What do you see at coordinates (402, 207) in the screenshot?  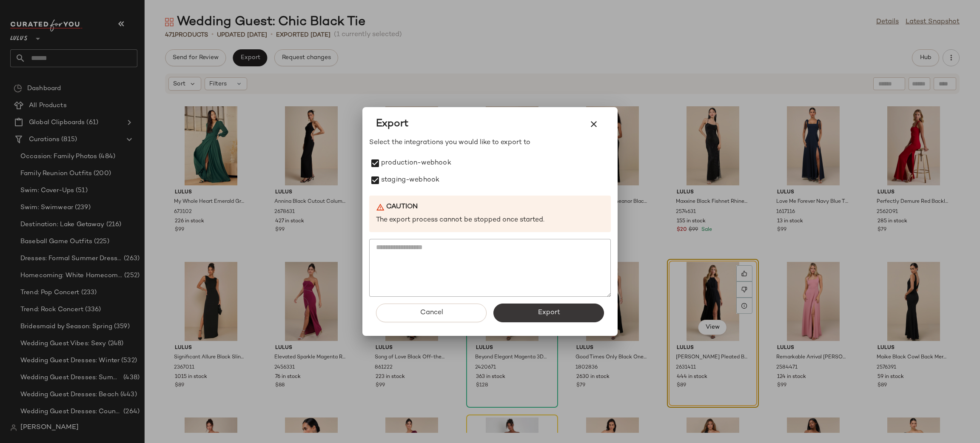 I see `b: Caution` at bounding box center [402, 207].